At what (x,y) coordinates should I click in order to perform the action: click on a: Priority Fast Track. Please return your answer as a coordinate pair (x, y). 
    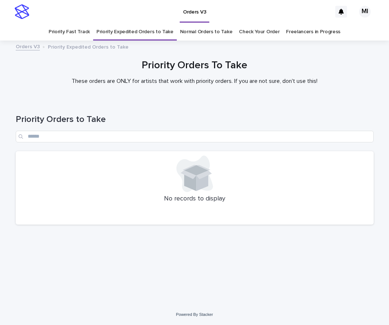
    Looking at the image, I should click on (69, 32).